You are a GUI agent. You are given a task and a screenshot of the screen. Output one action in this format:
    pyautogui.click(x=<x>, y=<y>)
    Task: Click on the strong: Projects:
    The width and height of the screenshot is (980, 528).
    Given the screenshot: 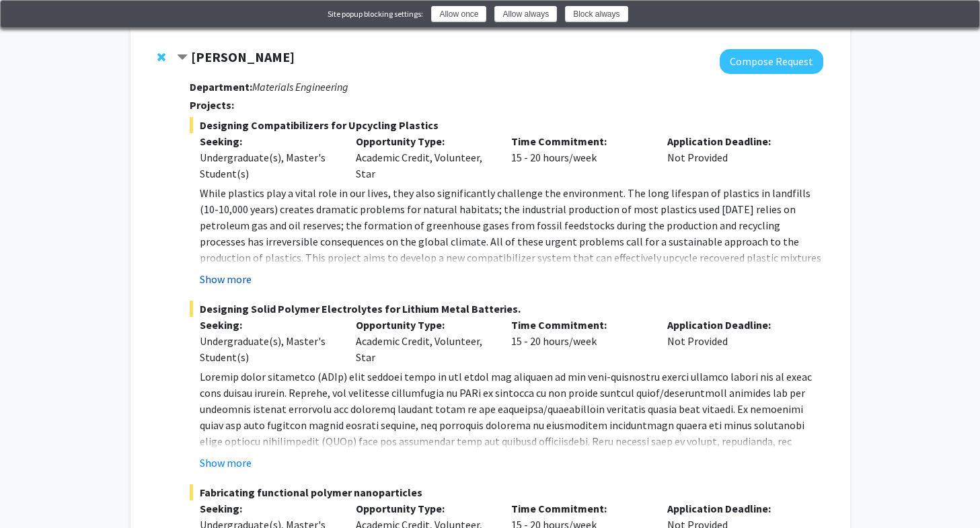 What is the action you would take?
    pyautogui.click(x=212, y=105)
    